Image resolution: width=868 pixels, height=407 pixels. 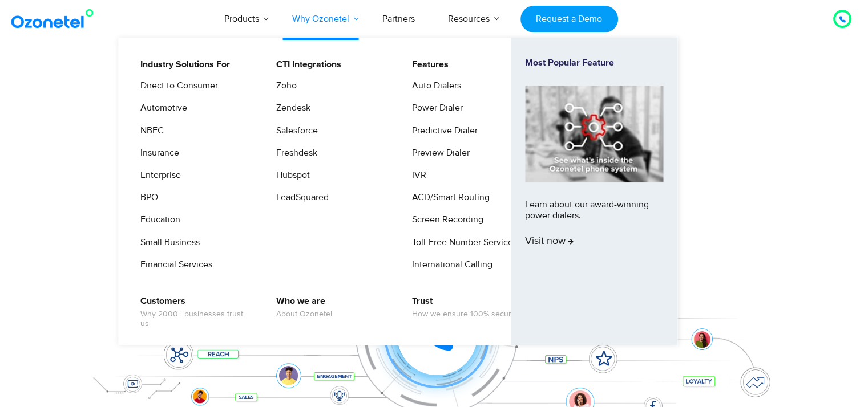 What do you see at coordinates (149, 130) in the screenshot?
I see `a: NBFC` at bounding box center [149, 130].